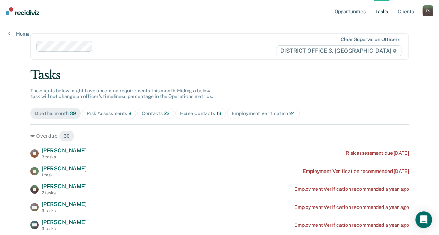 The width and height of the screenshot is (439, 235). I want to click on span: 13, so click(218, 113).